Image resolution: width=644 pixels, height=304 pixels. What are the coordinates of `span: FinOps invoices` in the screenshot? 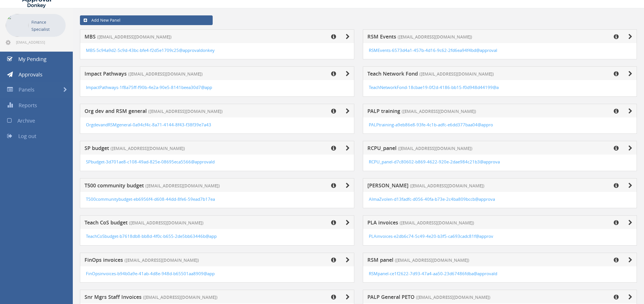 It's located at (104, 260).